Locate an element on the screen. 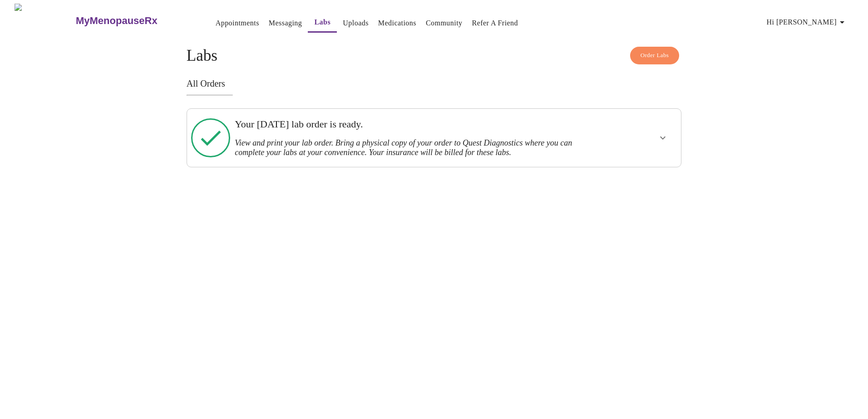  a: Appointments is located at coordinates (237, 23).